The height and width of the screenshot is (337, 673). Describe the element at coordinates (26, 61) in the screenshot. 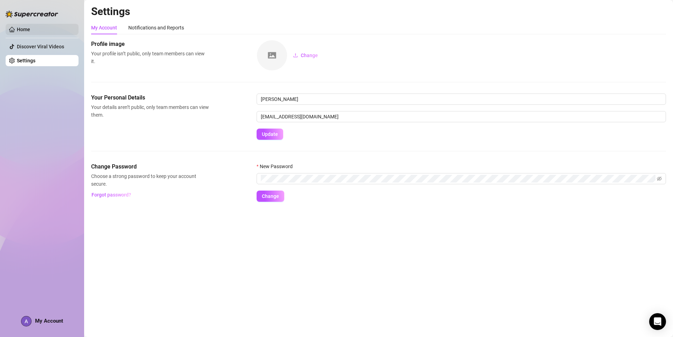

I see `a: Settings` at that location.